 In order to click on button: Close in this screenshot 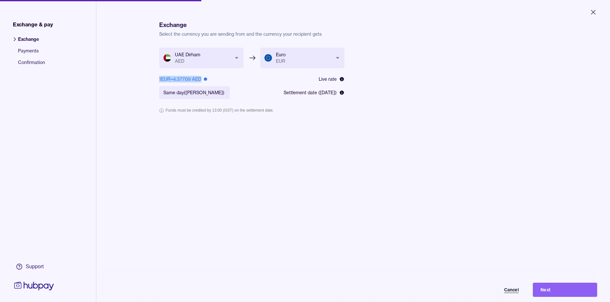, I will do `click(593, 12)`.